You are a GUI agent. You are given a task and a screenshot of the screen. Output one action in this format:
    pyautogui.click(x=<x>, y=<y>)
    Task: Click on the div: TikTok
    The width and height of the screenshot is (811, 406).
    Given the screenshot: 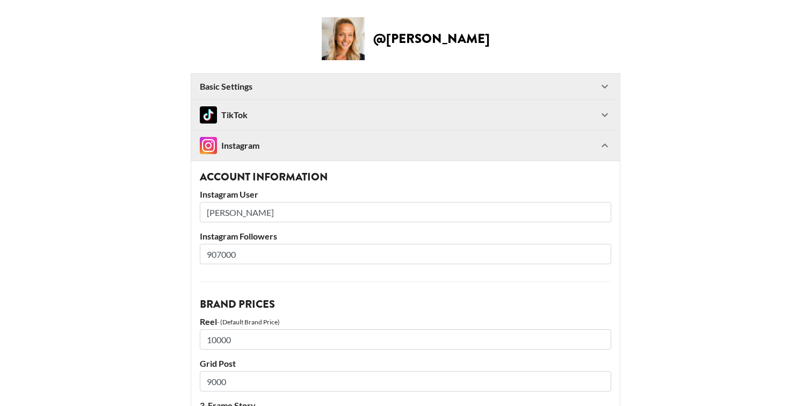 What is the action you would take?
    pyautogui.click(x=223, y=115)
    